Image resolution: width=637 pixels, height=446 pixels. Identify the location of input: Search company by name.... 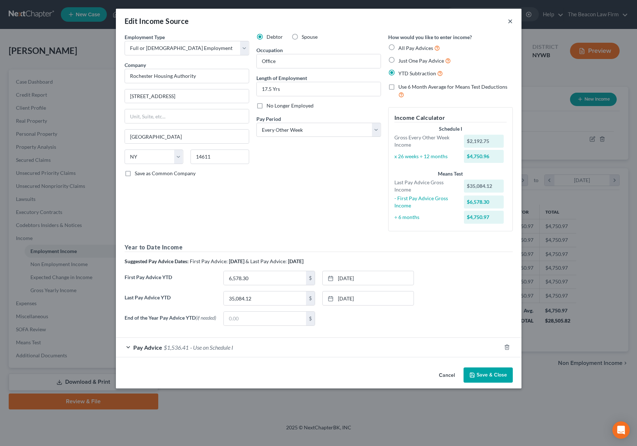
(187, 76).